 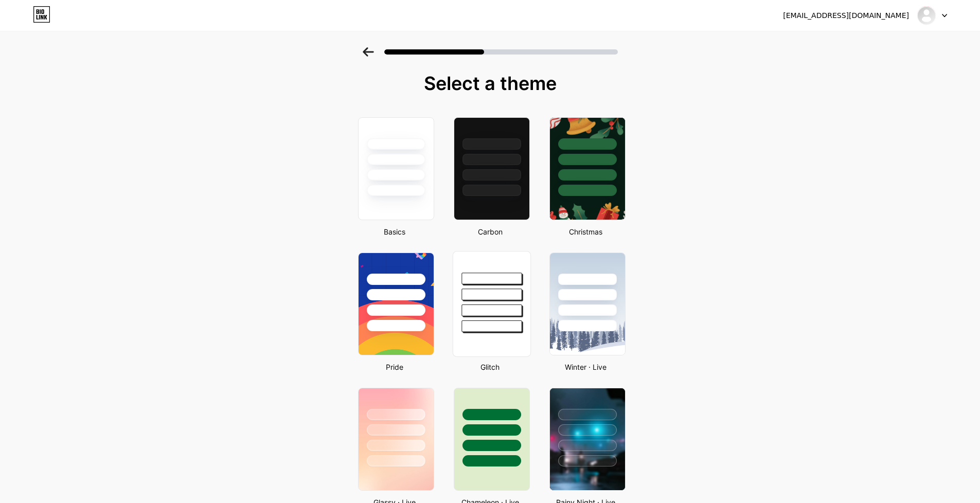 I want to click on div: Glitch, so click(x=491, y=367).